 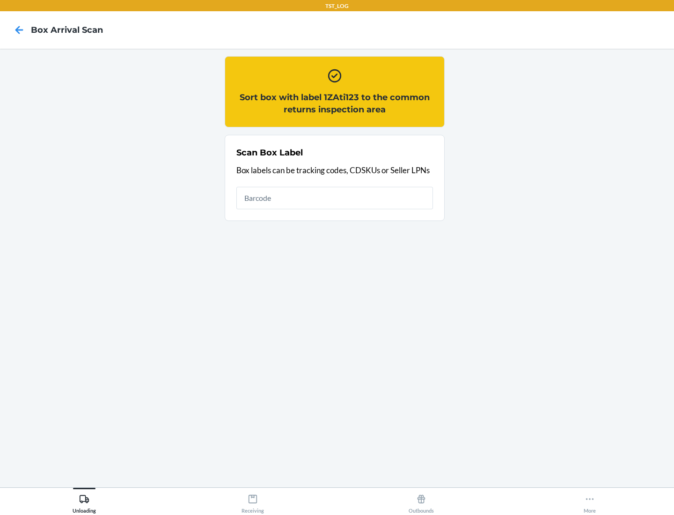 What do you see at coordinates (253, 502) in the screenshot?
I see `div: Receiving` at bounding box center [253, 502].